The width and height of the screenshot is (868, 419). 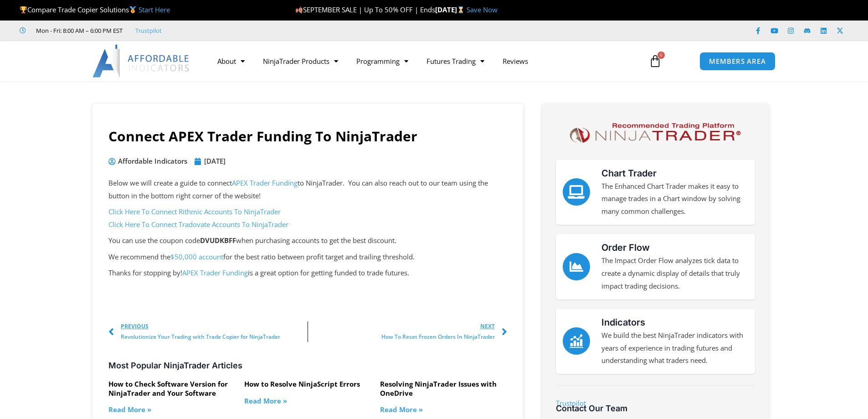 I want to click on span: How To Reset Frozen Orders In NinjaTrader, so click(x=438, y=337).